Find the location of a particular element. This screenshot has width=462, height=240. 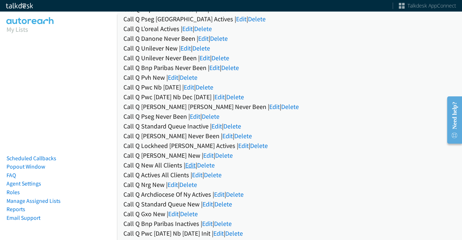

div: Call Q Danone Never Been | | is located at coordinates (289, 38).